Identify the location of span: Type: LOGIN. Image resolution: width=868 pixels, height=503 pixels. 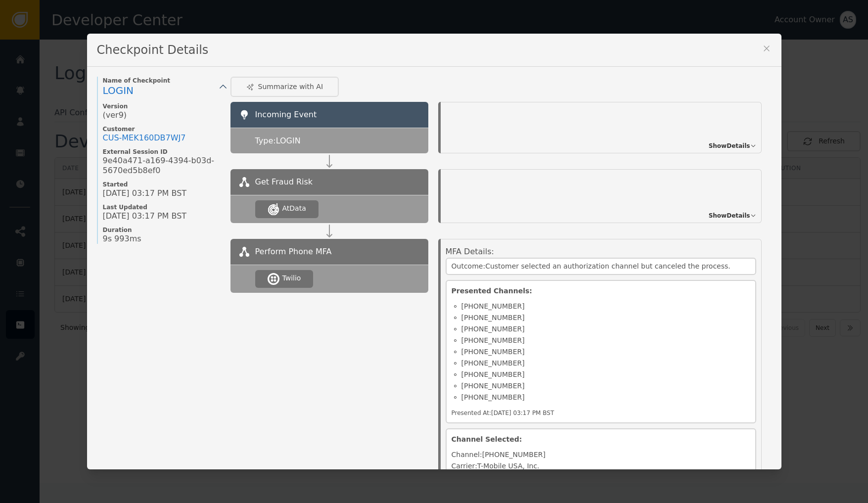
(278, 141).